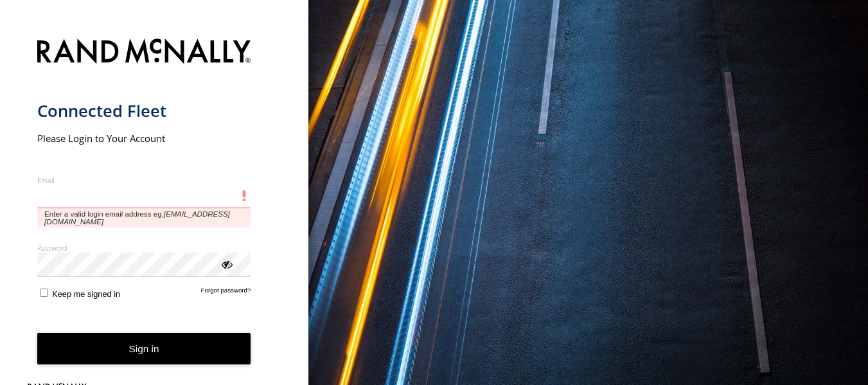 The width and height of the screenshot is (868, 385). What do you see at coordinates (154, 208) in the screenshot?
I see `form: main` at bounding box center [154, 208].